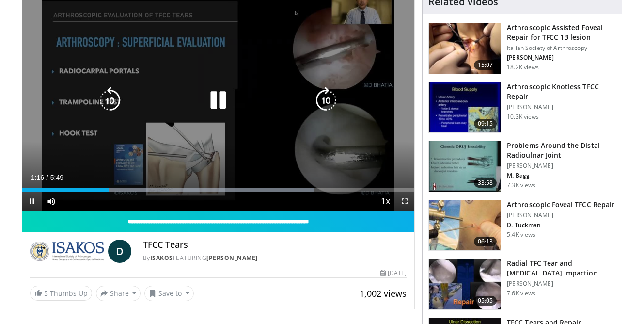  I want to click on span: 5, so click(46, 293).